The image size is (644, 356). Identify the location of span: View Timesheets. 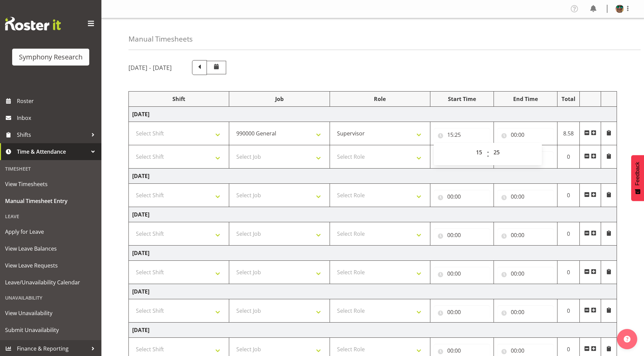
(51, 184).